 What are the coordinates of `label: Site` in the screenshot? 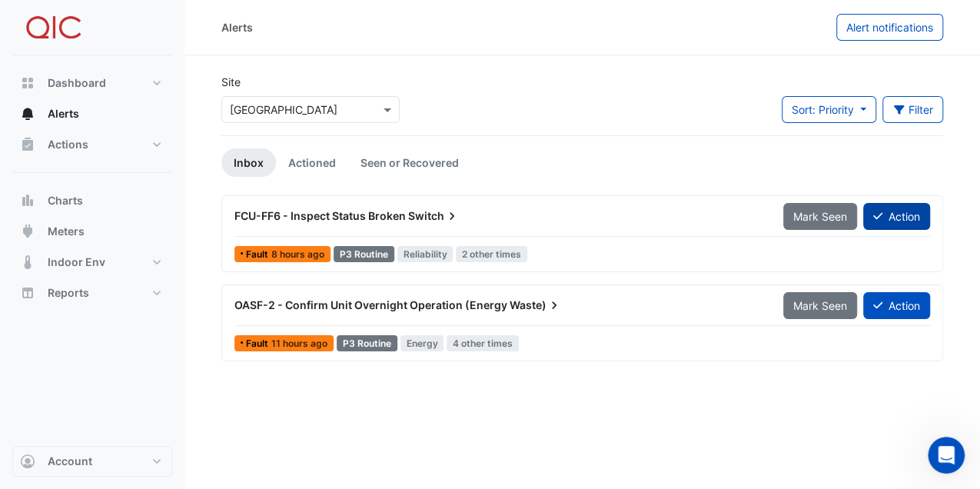 It's located at (231, 81).